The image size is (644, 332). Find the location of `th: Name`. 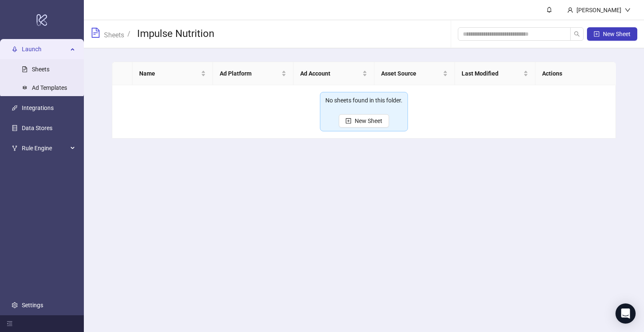

th: Name is located at coordinates (173, 74).